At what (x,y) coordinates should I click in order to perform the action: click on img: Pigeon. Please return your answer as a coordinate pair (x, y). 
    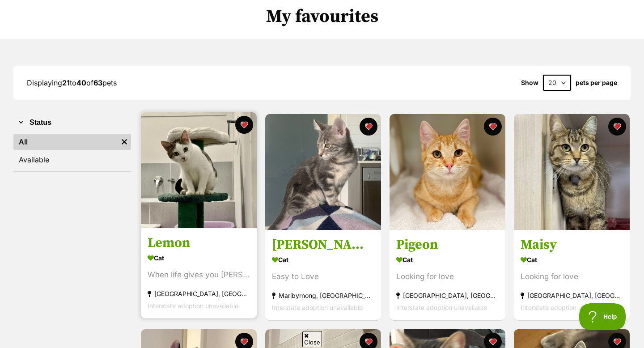
    Looking at the image, I should click on (447, 172).